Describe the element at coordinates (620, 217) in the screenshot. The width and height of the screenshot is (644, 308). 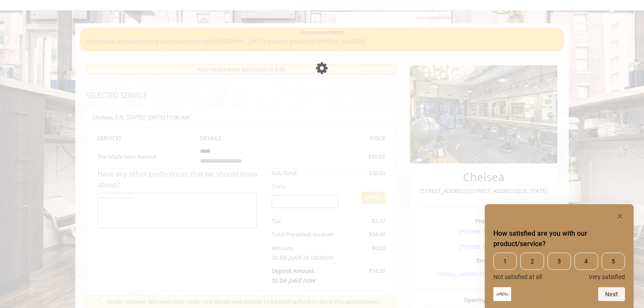
I see `button: Hide survey` at that location.